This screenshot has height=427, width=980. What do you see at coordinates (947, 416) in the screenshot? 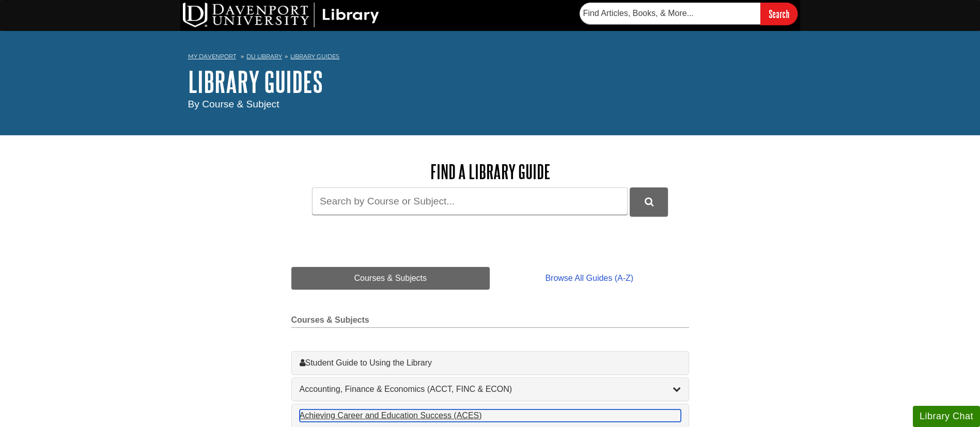
I see `button: Library Chat` at bounding box center [947, 416].